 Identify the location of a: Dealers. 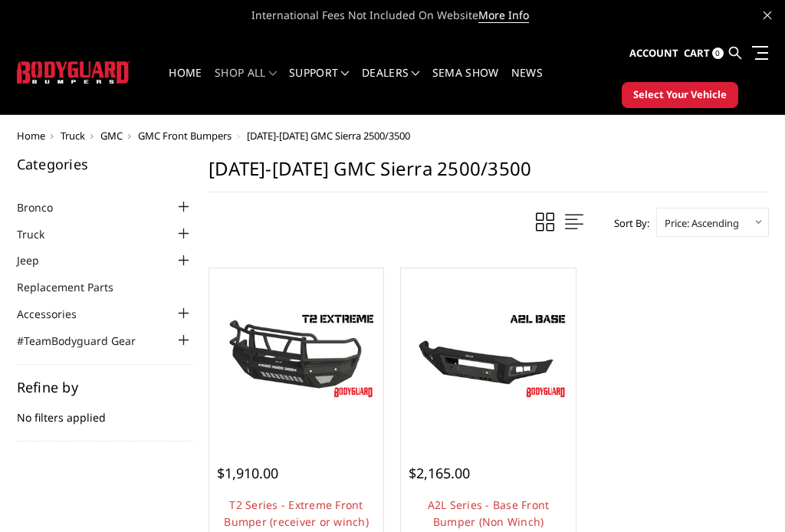
(391, 82).